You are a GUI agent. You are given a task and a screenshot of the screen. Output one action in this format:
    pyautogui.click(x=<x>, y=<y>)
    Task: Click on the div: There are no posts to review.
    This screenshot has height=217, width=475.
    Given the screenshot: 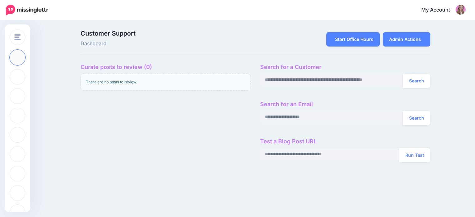 What is the action you would take?
    pyautogui.click(x=165, y=82)
    